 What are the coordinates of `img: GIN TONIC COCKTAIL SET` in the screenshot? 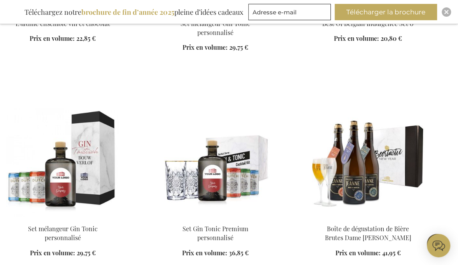 It's located at (215, 162).